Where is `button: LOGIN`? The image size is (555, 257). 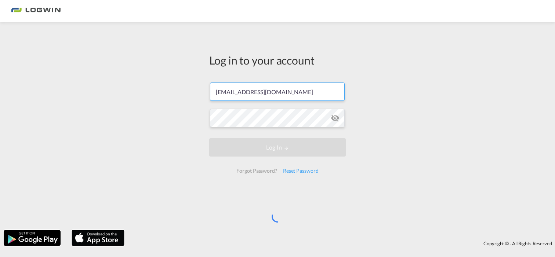
button: LOGIN is located at coordinates (277, 147).